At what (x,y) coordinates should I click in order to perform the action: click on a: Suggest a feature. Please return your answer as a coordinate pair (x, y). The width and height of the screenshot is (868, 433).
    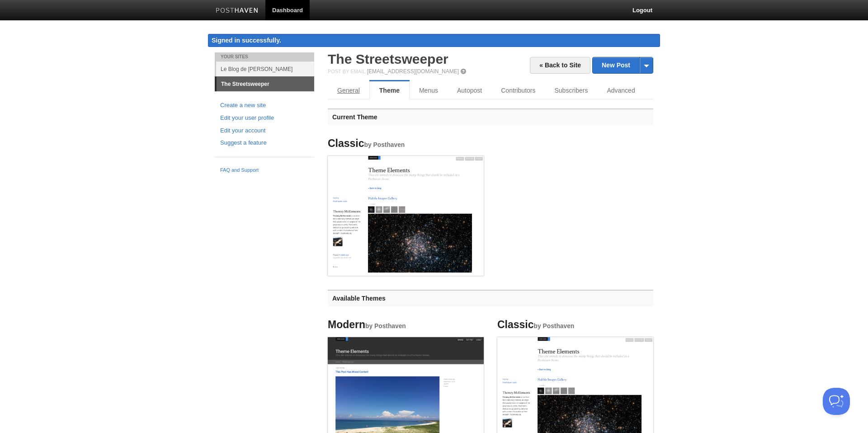
    Looking at the image, I should click on (264, 143).